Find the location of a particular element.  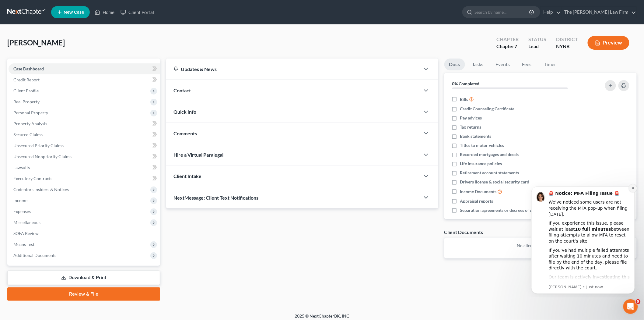

button: Dismiss notification is located at coordinates (111, 7).